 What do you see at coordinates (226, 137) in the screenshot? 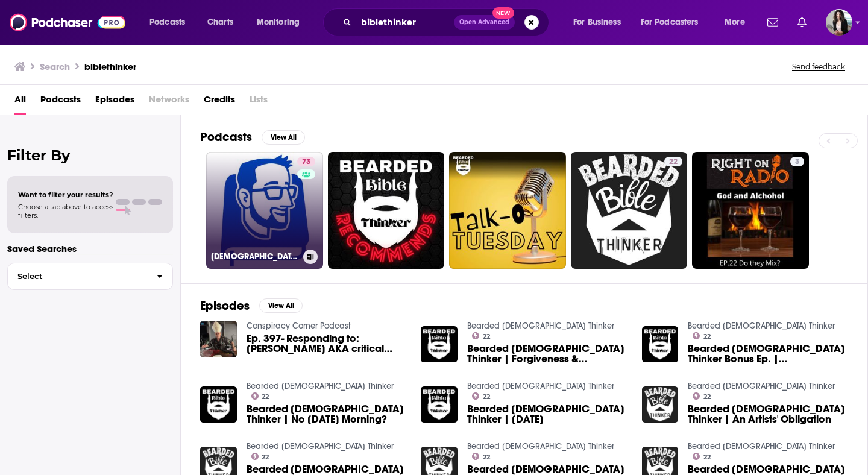
I see `h2: Podcasts` at bounding box center [226, 137].